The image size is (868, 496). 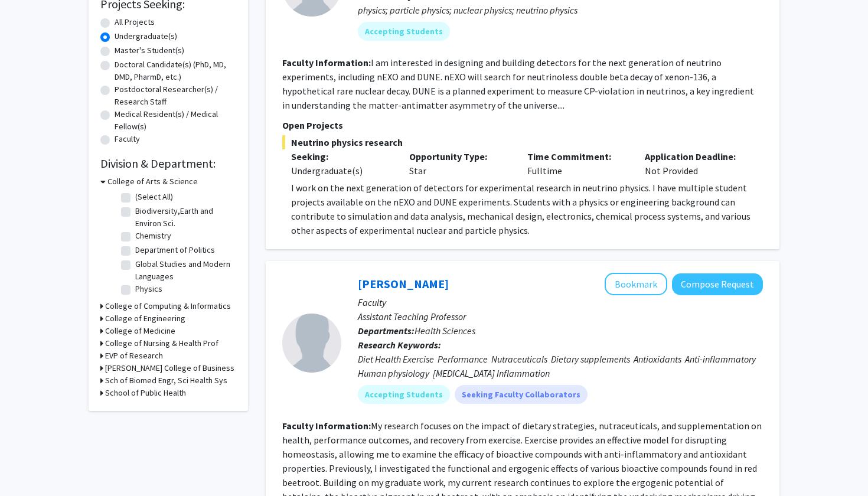 What do you see at coordinates (176, 96) in the screenshot?
I see `label: Postdoctoral Researcher(s) / Research Staff` at bounding box center [176, 96].